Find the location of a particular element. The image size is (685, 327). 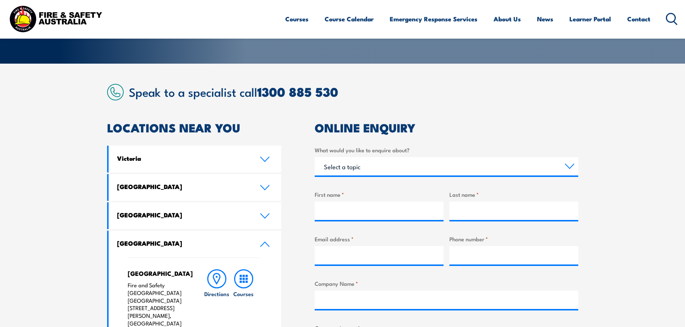

h6: Directions is located at coordinates (217, 294).